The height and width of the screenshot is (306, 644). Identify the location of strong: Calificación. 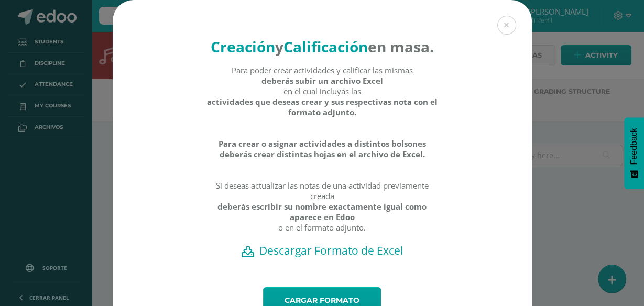
(326, 46).